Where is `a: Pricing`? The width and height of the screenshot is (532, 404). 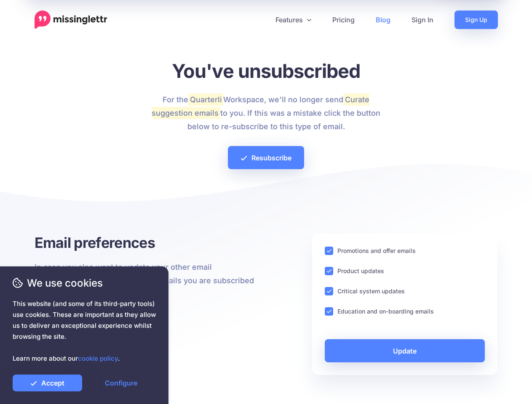 a: Pricing is located at coordinates (343, 20).